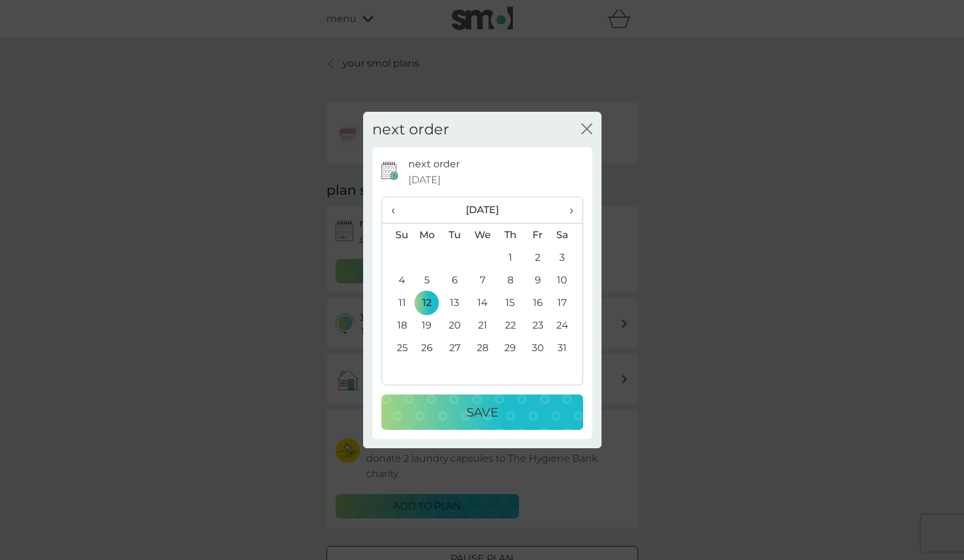 The height and width of the screenshot is (560, 964). I want to click on td: 1, so click(510, 257).